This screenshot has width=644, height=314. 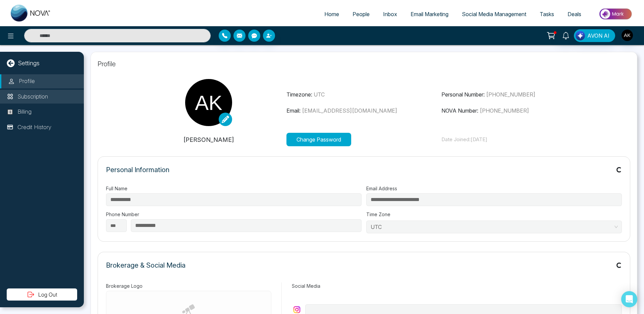 What do you see at coordinates (457, 286) in the screenshot?
I see `label: Social Media` at bounding box center [457, 286].